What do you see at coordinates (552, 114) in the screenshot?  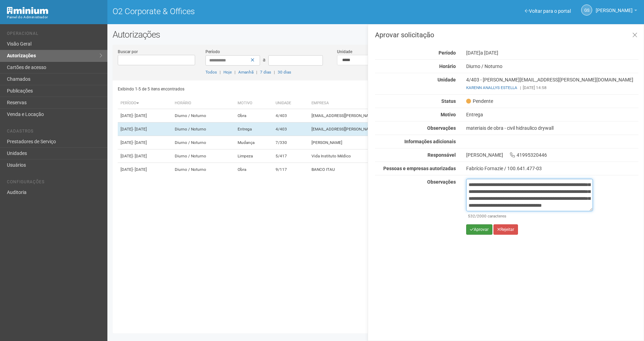 I see `div: Entrega` at bounding box center [552, 114].